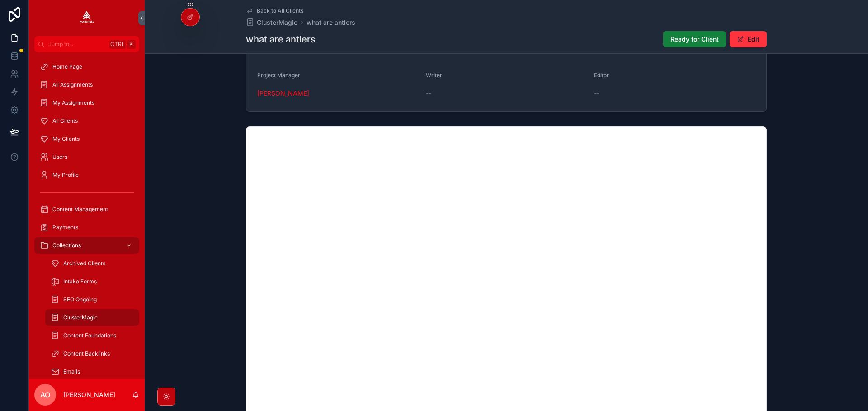  What do you see at coordinates (60, 157) in the screenshot?
I see `span: Users` at bounding box center [60, 157].